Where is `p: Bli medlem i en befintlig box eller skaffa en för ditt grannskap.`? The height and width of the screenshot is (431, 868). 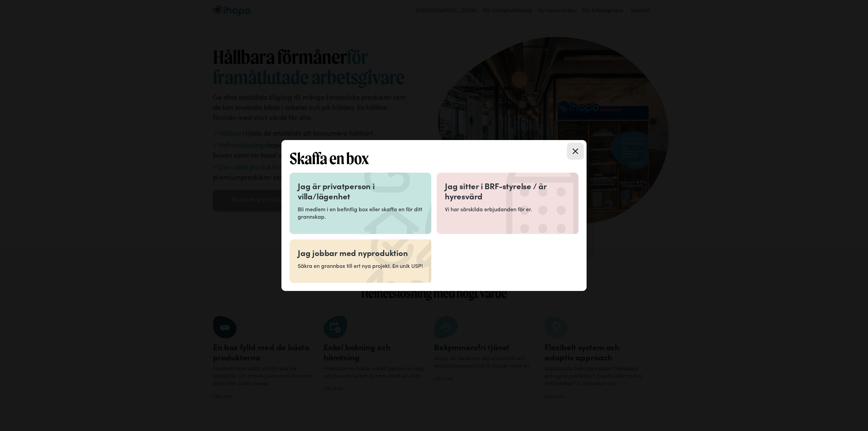 p: Bli medlem i en befintlig box eller skaffa en för ditt grannskap. is located at coordinates (360, 213).